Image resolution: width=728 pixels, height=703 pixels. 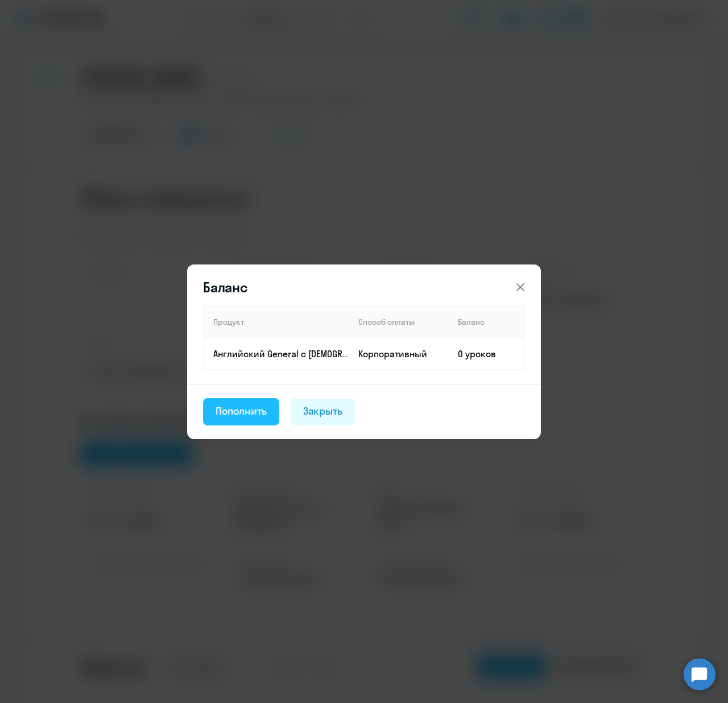 What do you see at coordinates (241, 412) in the screenshot?
I see `div: Пополнить` at bounding box center [241, 412].